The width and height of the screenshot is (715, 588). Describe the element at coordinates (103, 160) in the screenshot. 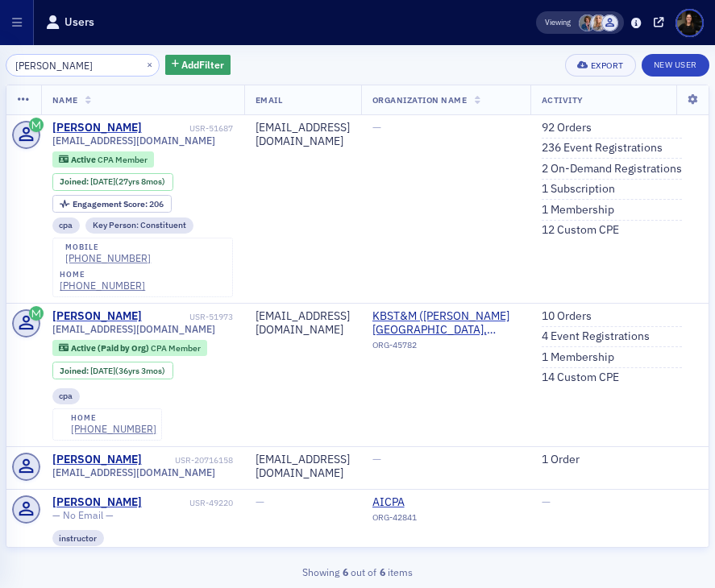

I see `div: Active: Active: CPA Member` at that location.